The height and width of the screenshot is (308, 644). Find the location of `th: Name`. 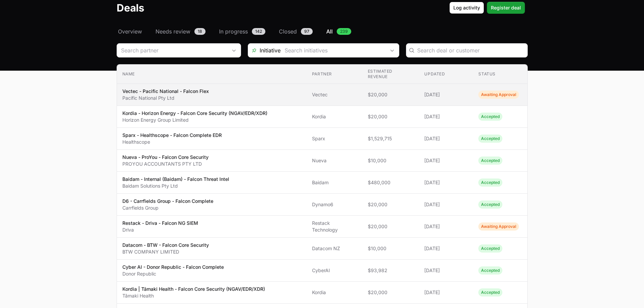

th: Name is located at coordinates (212, 74).